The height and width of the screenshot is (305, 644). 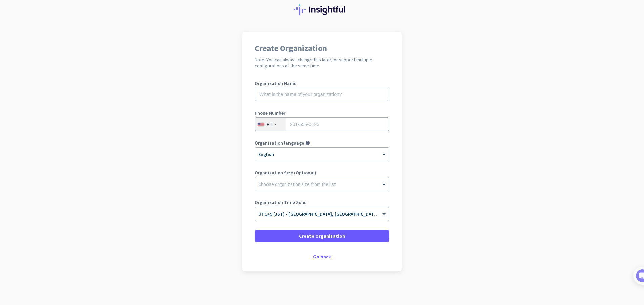 I want to click on label: Organization Time Zone, so click(x=322, y=203).